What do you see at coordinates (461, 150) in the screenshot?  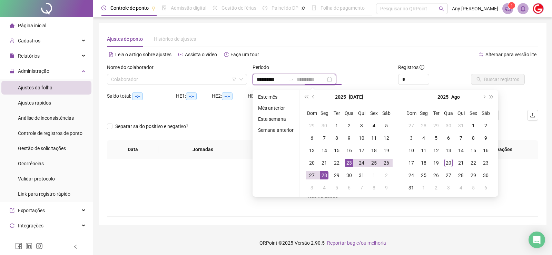 I see `div: 14` at bounding box center [461, 150].